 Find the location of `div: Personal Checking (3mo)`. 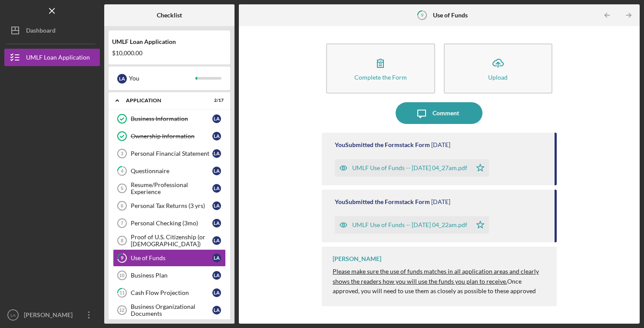

div: Personal Checking (3mo) is located at coordinates (172, 223).